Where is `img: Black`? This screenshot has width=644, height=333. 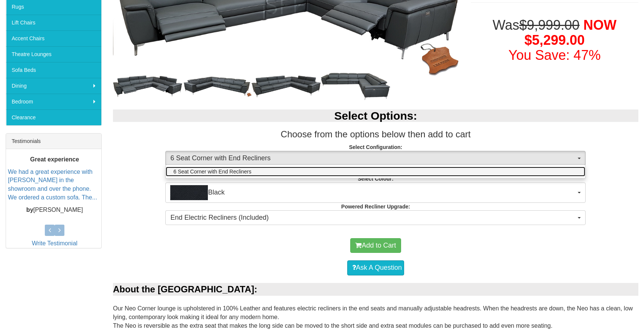
img: Black is located at coordinates (189, 193).